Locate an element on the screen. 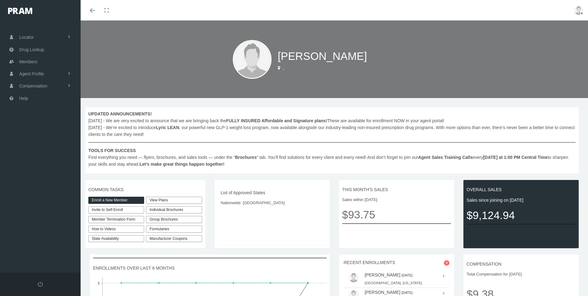 The height and width of the screenshot is (296, 588). span: COMMON TASKS is located at coordinates (145, 189).